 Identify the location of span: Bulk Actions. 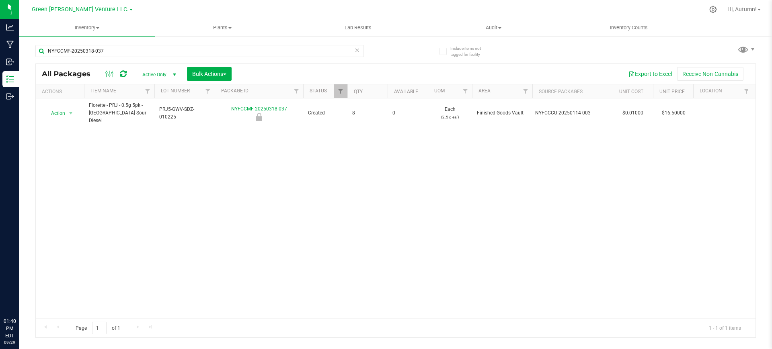
(209, 74).